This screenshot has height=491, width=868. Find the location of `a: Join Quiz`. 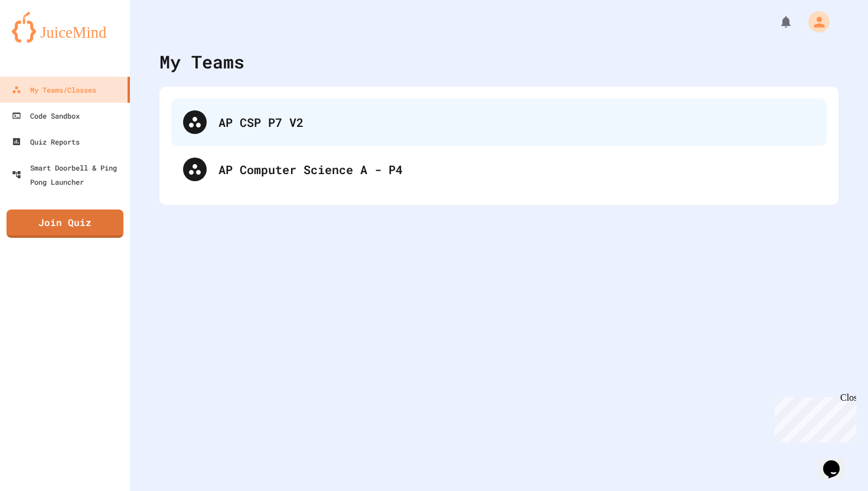

a: Join Quiz is located at coordinates (65, 224).